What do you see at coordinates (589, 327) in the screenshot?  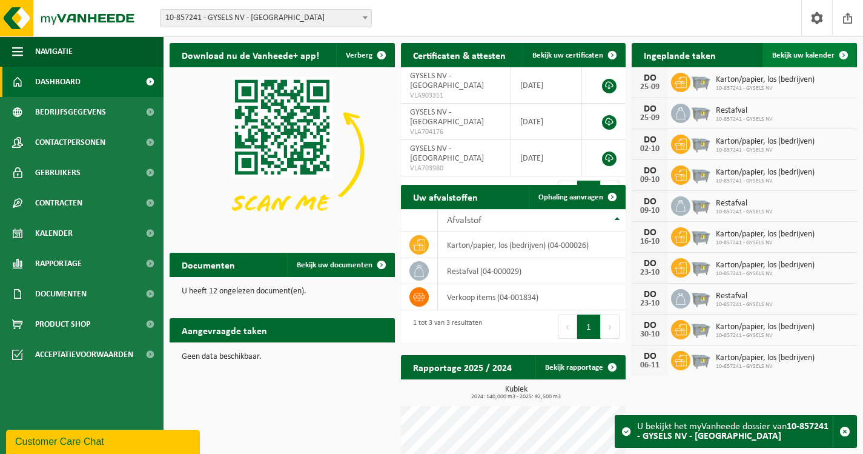 I see `button: 1` at bounding box center [589, 327].